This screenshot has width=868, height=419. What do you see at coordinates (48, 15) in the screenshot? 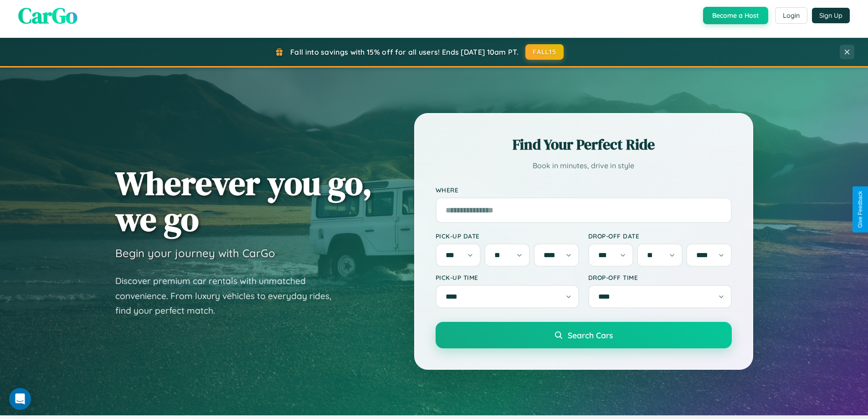
I see `span: CarGo` at bounding box center [48, 15].